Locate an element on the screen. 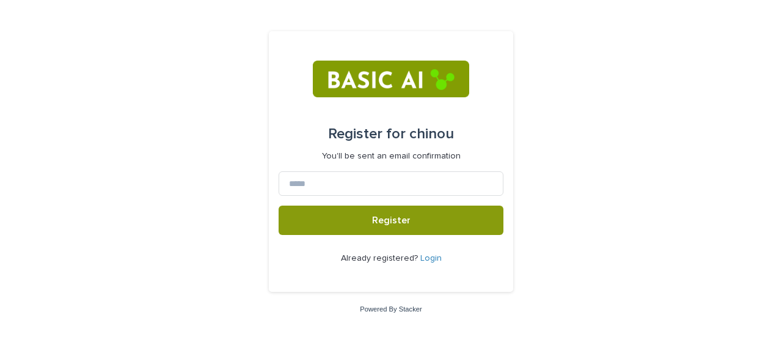  span: Register is located at coordinates (391, 220).